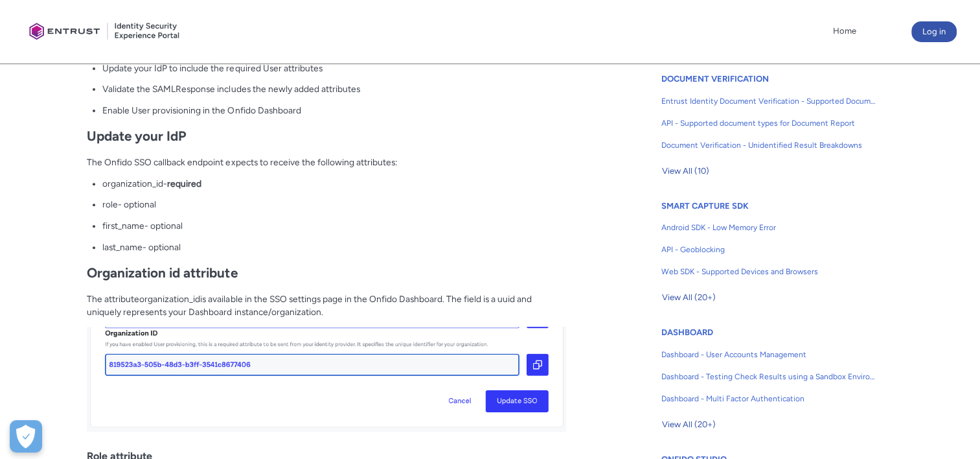 The image size is (980, 459). What do you see at coordinates (685, 171) in the screenshot?
I see `span: View All (10)` at bounding box center [685, 171].